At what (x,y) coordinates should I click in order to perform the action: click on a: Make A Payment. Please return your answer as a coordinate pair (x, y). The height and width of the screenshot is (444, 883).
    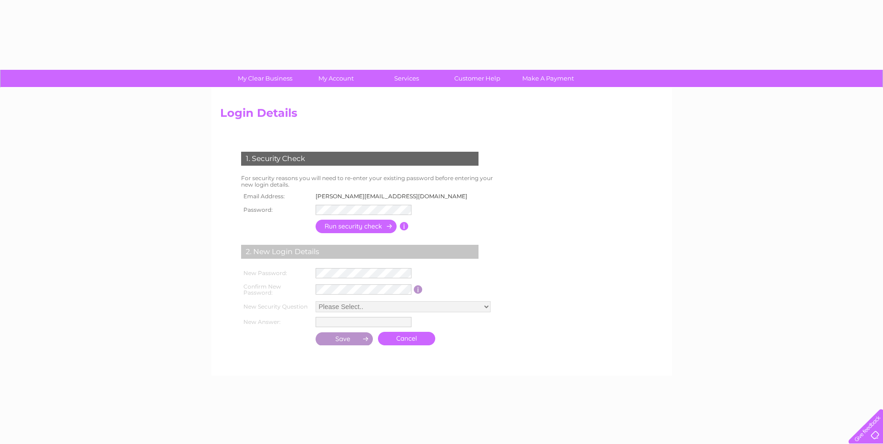
    Looking at the image, I should click on (548, 78).